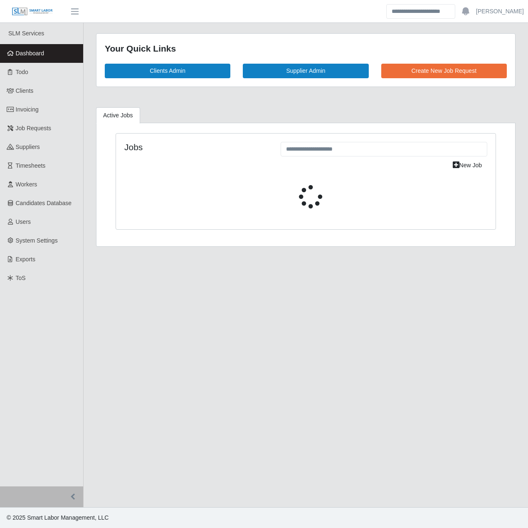  Describe the element at coordinates (25, 259) in the screenshot. I see `span: Exports` at that location.